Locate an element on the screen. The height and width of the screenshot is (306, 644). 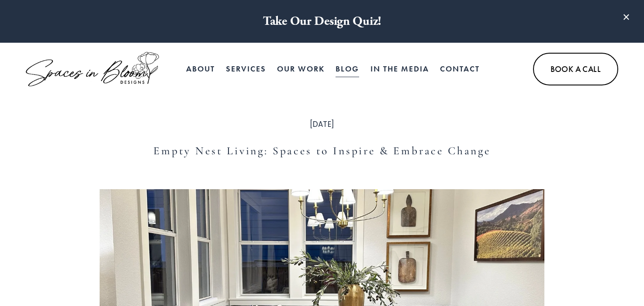
a: Our Work is located at coordinates (301, 69).